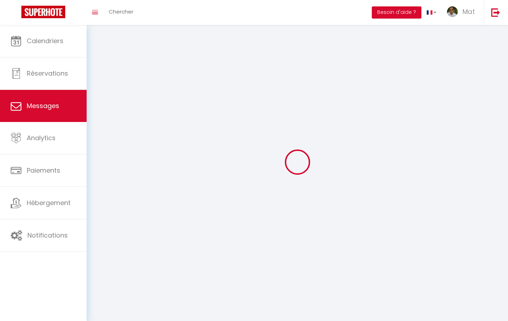 The width and height of the screenshot is (508, 321). I want to click on span: Analytics, so click(41, 138).